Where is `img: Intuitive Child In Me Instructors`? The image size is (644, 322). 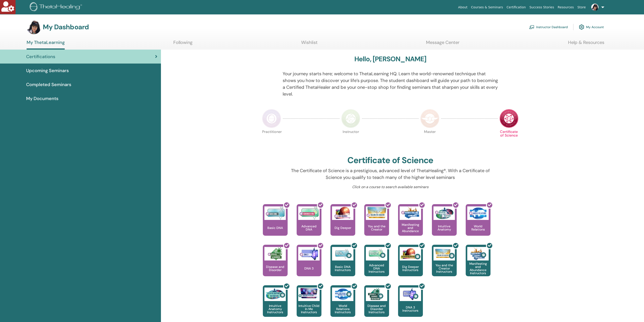 img: Intuitive Child In Me Instructors is located at coordinates (309, 293).